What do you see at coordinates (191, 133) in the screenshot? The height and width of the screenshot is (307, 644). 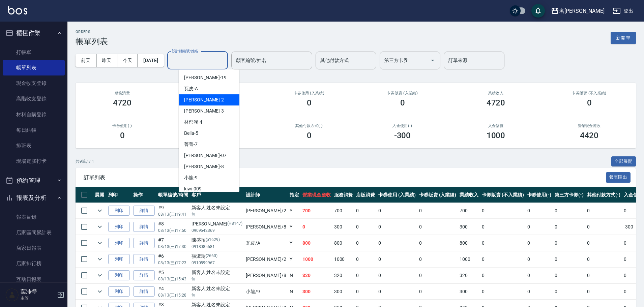 I see `span: Bella -5` at bounding box center [191, 133].